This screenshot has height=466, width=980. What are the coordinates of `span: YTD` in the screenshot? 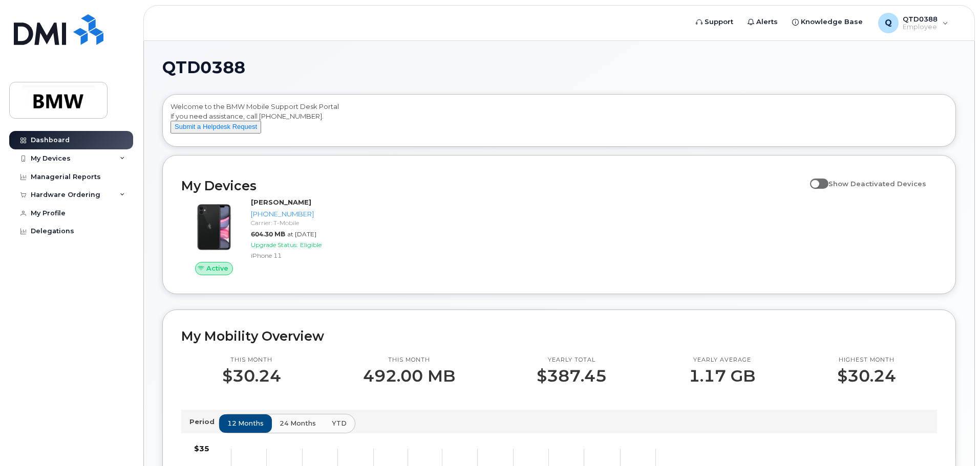 It's located at (339, 423).